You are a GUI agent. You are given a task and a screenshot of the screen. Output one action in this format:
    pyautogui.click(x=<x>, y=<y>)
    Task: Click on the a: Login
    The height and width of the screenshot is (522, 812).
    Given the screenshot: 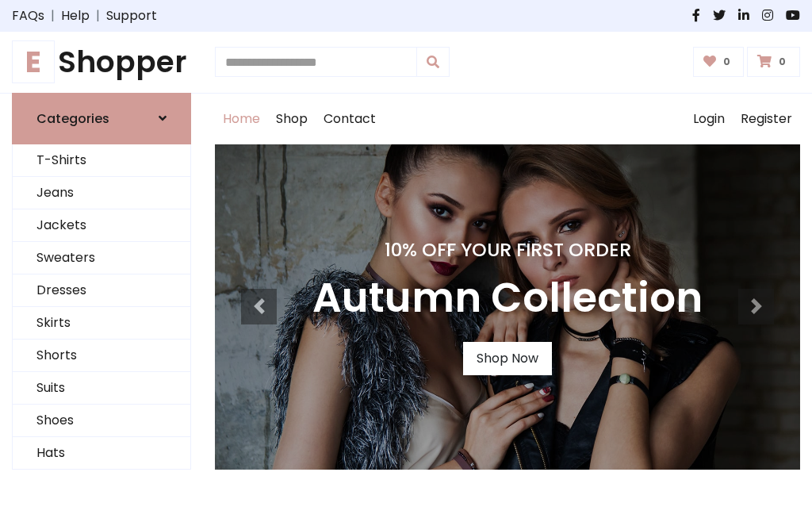 What is the action you would take?
    pyautogui.click(x=709, y=119)
    